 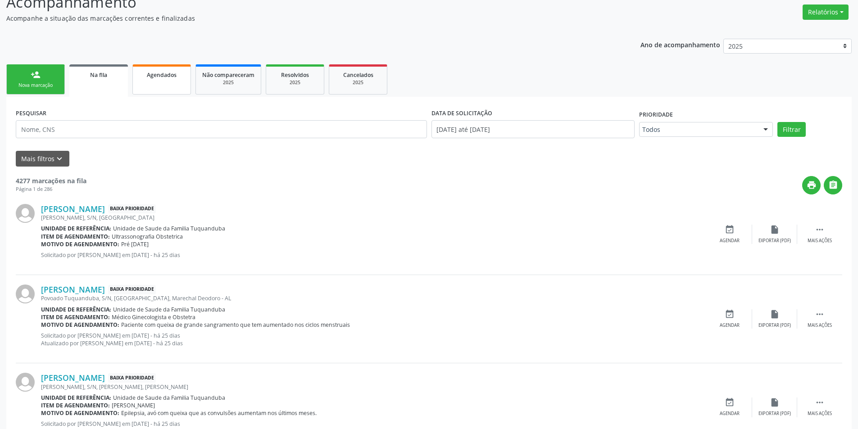 I want to click on div: Nova marcação, so click(x=36, y=85).